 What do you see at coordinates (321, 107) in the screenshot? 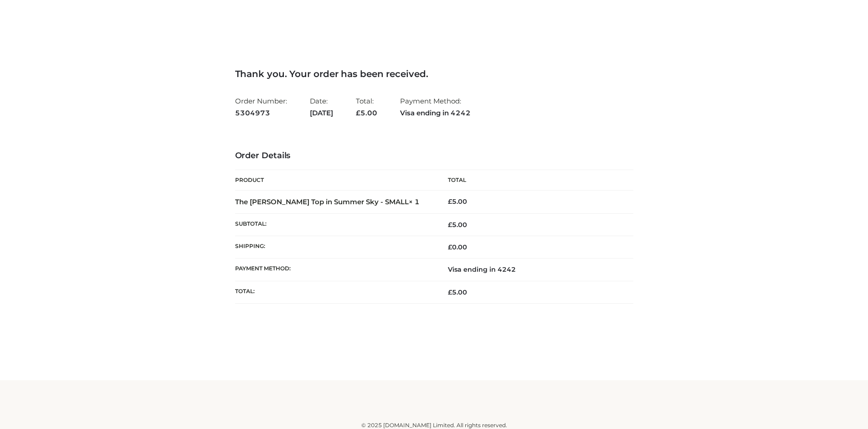
I see `li: Date:` at bounding box center [321, 107].